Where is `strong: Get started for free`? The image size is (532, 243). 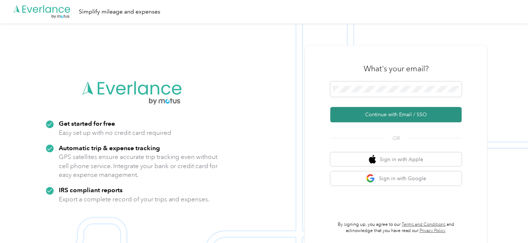
strong: Get started for free is located at coordinates (87, 123).